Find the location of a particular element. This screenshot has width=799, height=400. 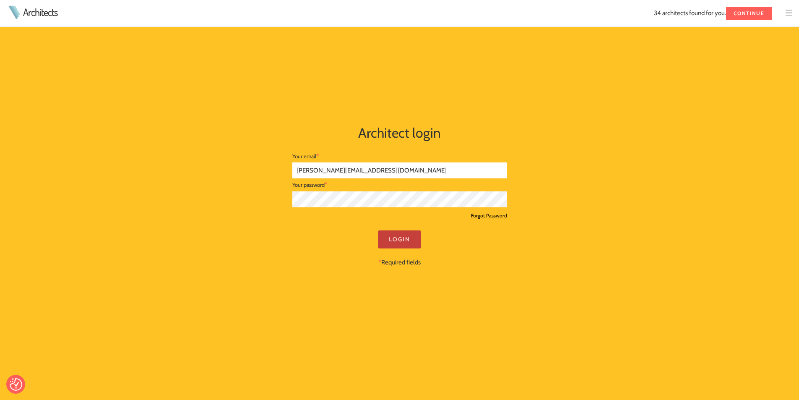

button: Consent Preferences is located at coordinates (16, 384).